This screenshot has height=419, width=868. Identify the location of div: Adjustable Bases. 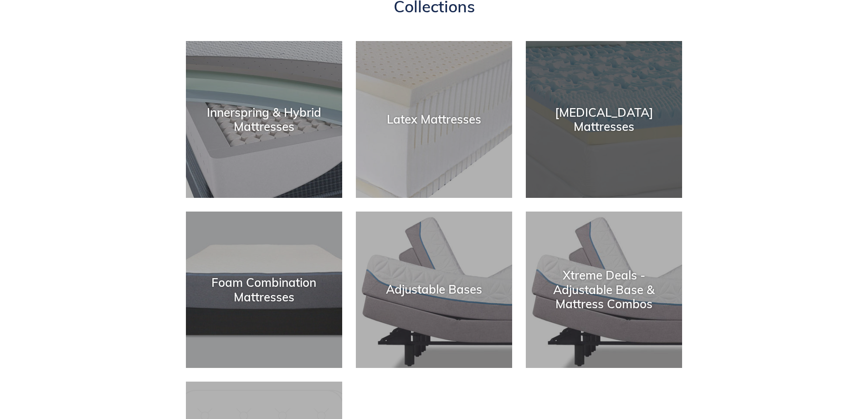
(434, 289).